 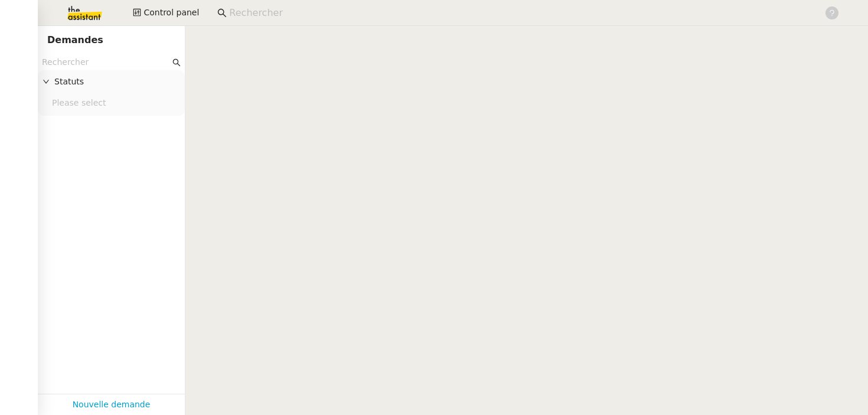 What do you see at coordinates (111, 81) in the screenshot?
I see `div: Statuts` at bounding box center [111, 81].